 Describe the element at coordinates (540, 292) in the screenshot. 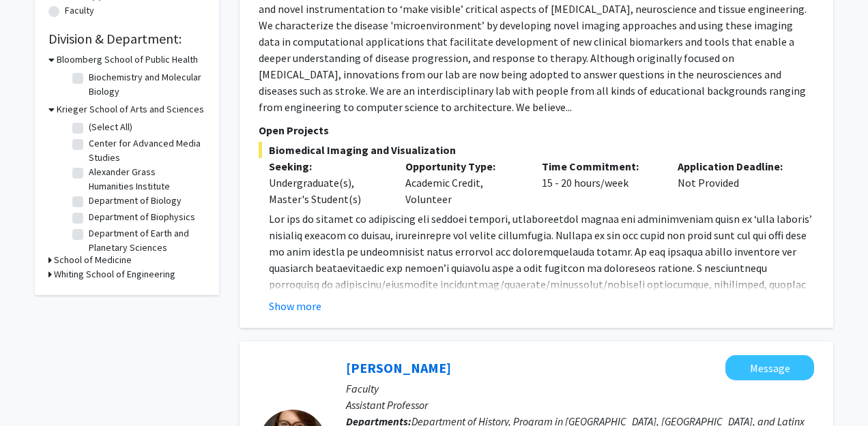

I see `span: Lor ips do sitamet co adipiscing eli seddoei tempori, utlaboreetdol magnaa eni adminimveniam quis...` at that location.